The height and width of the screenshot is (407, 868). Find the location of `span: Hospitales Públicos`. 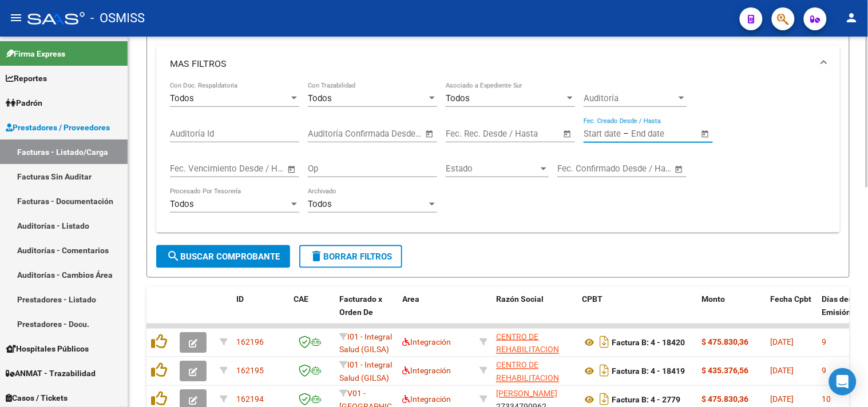

span: Hospitales Públicos is located at coordinates (47, 349).